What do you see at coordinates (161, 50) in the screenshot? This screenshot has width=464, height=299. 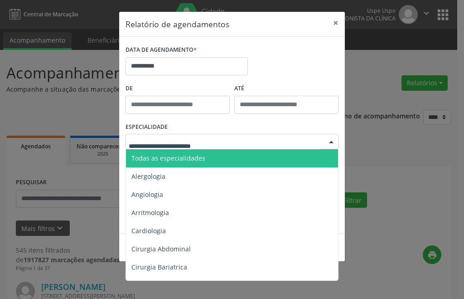 I see `label: DATA DE AGENDAMENTO` at bounding box center [161, 50].